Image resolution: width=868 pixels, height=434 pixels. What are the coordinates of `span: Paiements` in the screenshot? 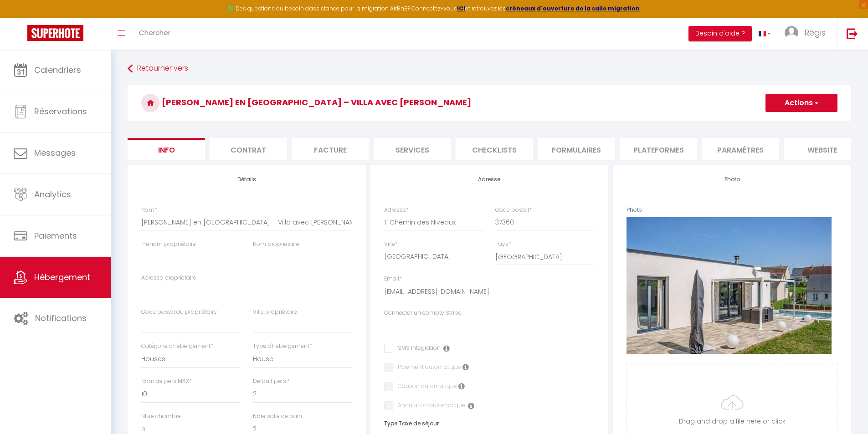 It's located at (55, 235).